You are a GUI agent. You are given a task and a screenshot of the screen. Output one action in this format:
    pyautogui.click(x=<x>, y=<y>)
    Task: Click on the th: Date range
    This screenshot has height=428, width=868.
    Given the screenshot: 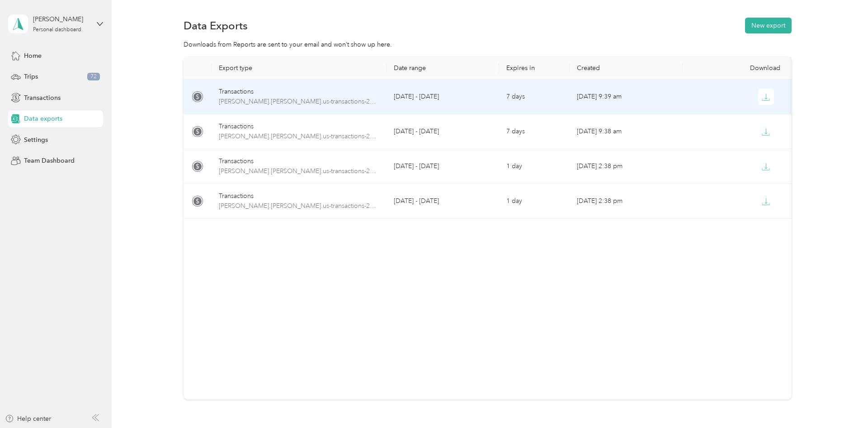 What is the action you would take?
    pyautogui.click(x=443, y=68)
    